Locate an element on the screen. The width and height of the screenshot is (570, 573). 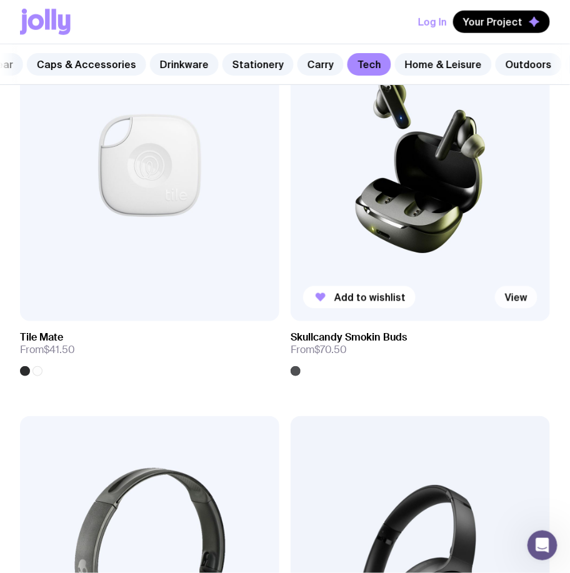
a: Drinkware is located at coordinates (184, 64).